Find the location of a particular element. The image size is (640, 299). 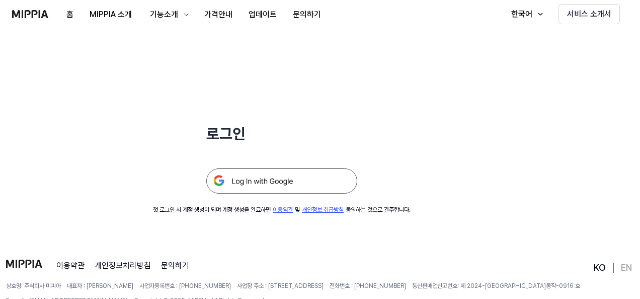

button: 기능소개 is located at coordinates (168, 15).